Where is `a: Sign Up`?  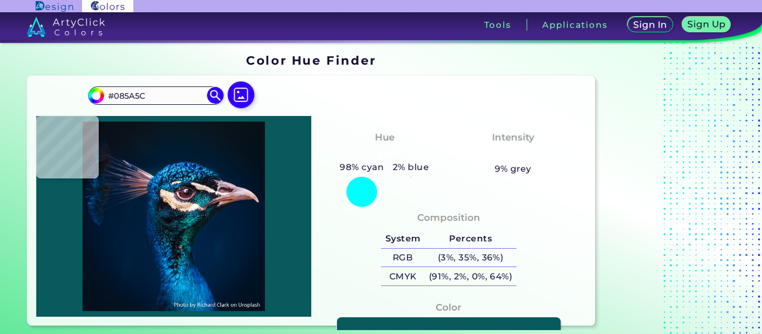 a: Sign Up is located at coordinates (707, 25).